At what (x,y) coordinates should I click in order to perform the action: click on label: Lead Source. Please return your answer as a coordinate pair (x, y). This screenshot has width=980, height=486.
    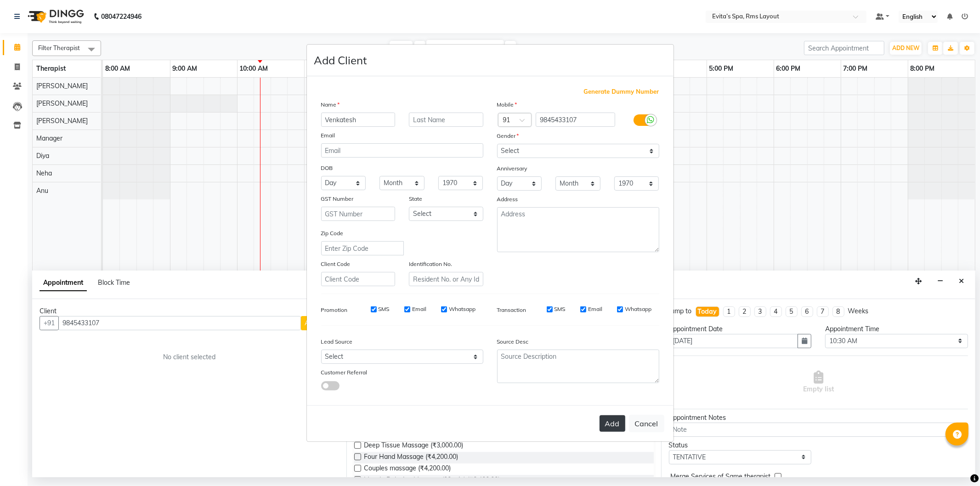
    Looking at the image, I should click on (337, 342).